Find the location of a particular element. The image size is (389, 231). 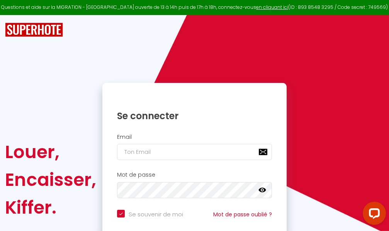

a: Mot de passe oublié ? is located at coordinates (243, 215).